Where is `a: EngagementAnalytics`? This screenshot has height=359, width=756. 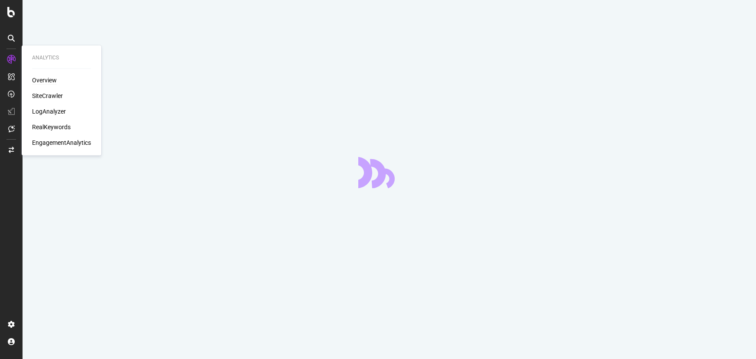 a: EngagementAnalytics is located at coordinates (62, 143).